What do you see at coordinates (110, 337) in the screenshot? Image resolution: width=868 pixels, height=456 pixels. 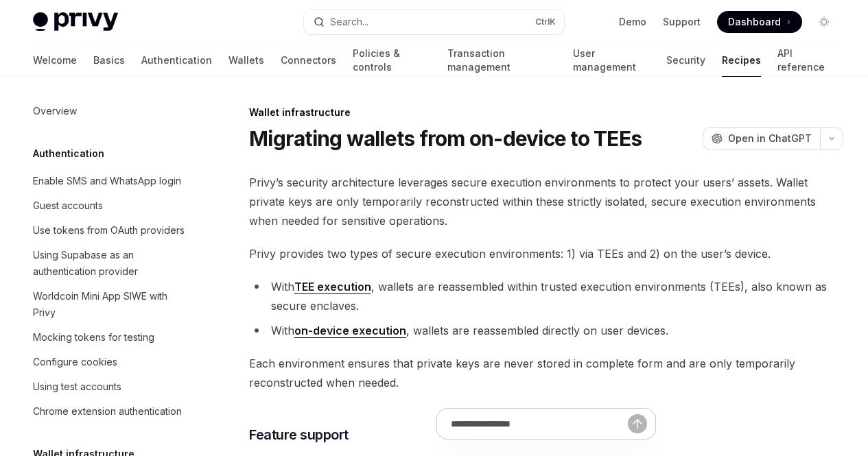 I see `a: Mocking tokens for testing` at bounding box center [110, 337].